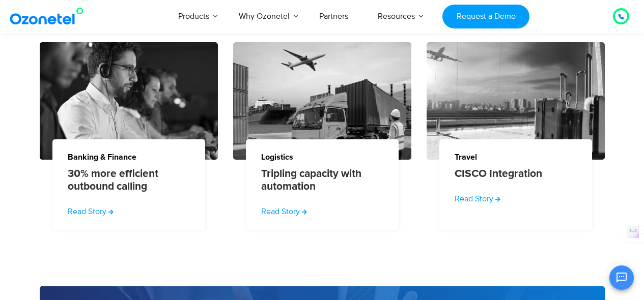 The width and height of the screenshot is (644, 300). Describe the element at coordinates (498, 173) in the screenshot. I see `a: CISCO Integration` at that location.